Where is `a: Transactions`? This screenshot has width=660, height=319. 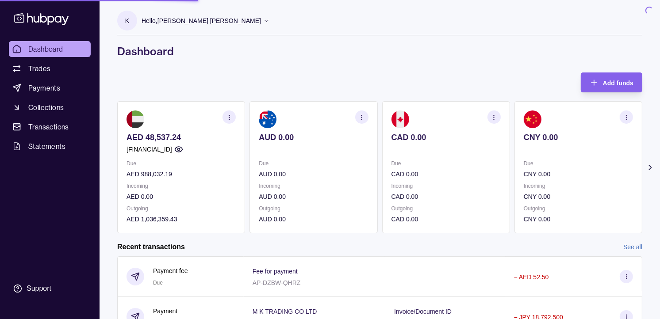 a: Transactions is located at coordinates (50, 127).